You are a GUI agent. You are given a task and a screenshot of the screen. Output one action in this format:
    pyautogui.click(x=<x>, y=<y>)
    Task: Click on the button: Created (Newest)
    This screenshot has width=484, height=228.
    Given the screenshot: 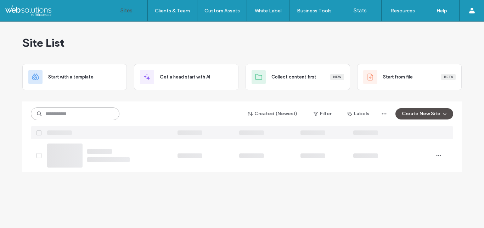 What is the action you would take?
    pyautogui.click(x=272, y=114)
    